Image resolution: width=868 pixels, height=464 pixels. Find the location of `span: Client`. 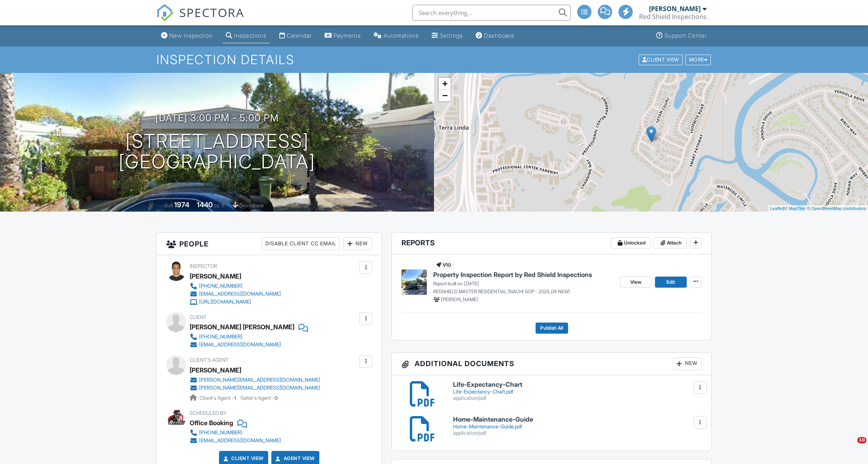

span: Client is located at coordinates (198, 317).